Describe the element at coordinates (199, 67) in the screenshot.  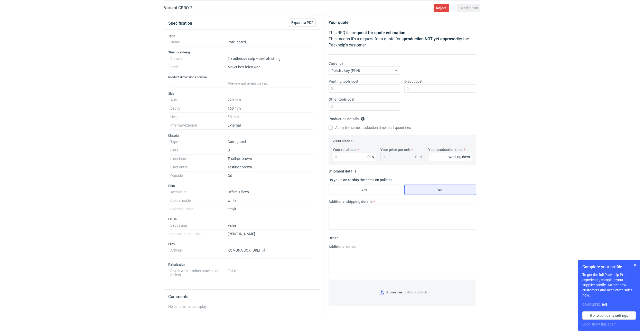
I see `dt: Code` at that location.